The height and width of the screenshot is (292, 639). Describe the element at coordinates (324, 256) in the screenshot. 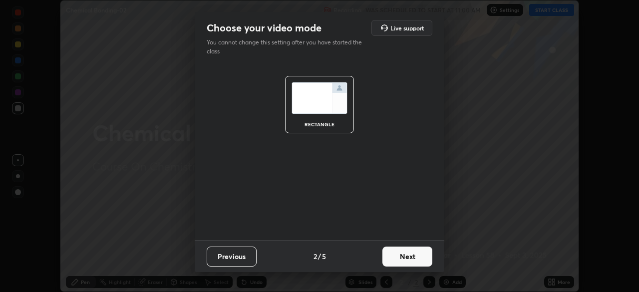

I see `h4: 5` at that location.